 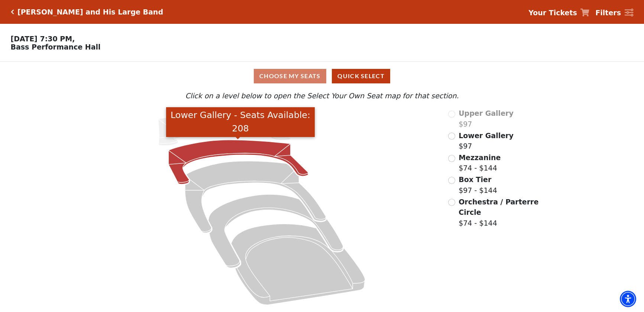 I want to click on a: Your Tickets, so click(x=559, y=12).